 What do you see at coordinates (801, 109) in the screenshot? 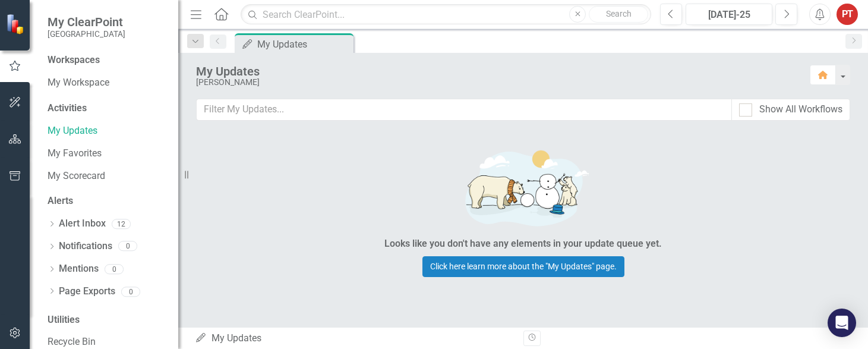
I see `div: Show All Workflows` at bounding box center [801, 109].